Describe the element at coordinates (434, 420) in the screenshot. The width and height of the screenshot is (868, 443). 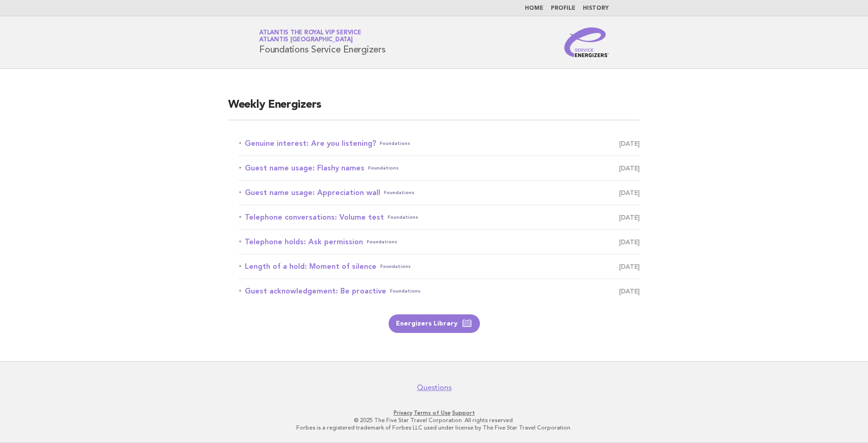
I see `p: © 2025 The Five Star Travel Corporation. All rights reserved.` at that location.